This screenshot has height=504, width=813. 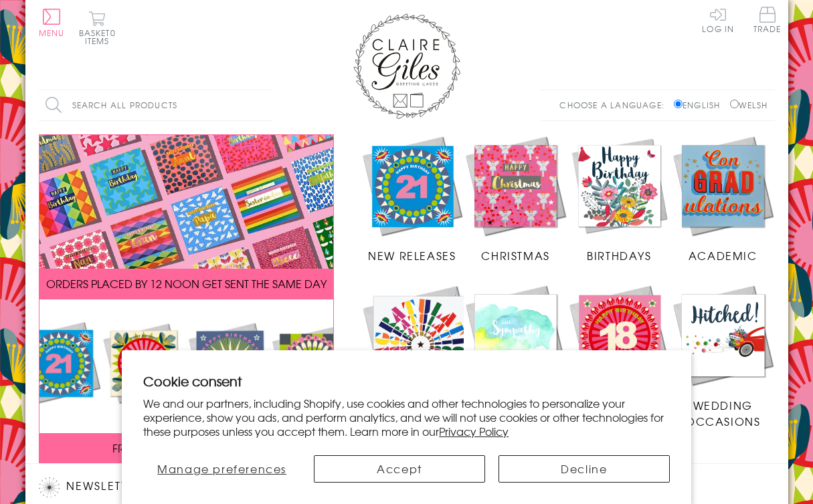 What do you see at coordinates (768, 19) in the screenshot?
I see `span: Trade` at bounding box center [768, 19].